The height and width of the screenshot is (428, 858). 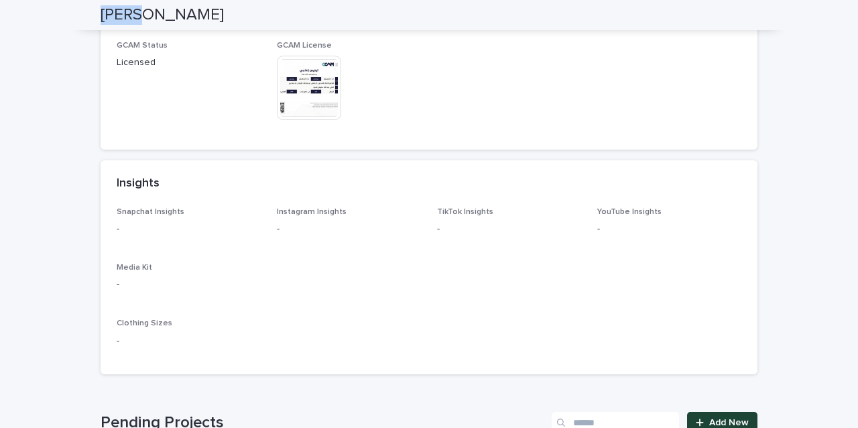 I want to click on span: GCAM License, so click(x=304, y=46).